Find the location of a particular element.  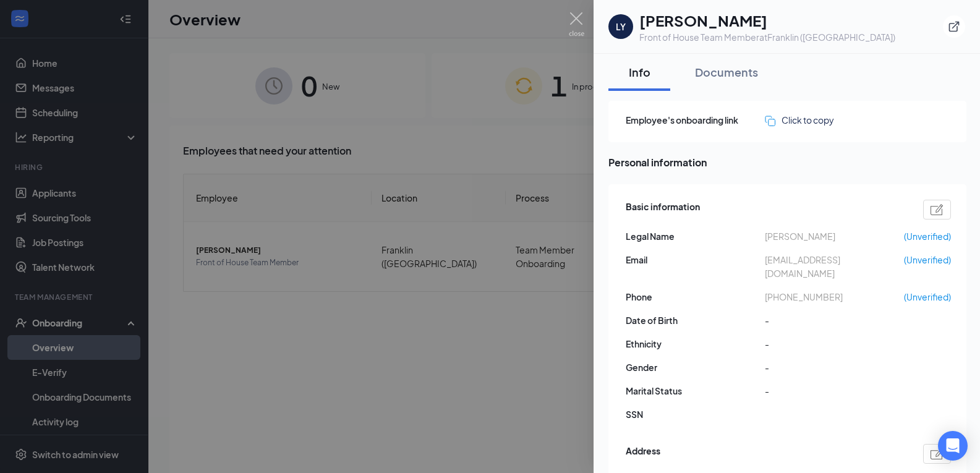

span: Marital Status is located at coordinates (695, 391).